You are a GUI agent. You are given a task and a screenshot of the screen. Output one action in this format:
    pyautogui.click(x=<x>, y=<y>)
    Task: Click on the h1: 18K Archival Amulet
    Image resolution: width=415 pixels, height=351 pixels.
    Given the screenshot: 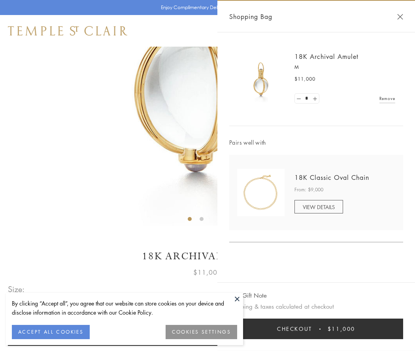 What is the action you would take?
    pyautogui.click(x=208, y=256)
    